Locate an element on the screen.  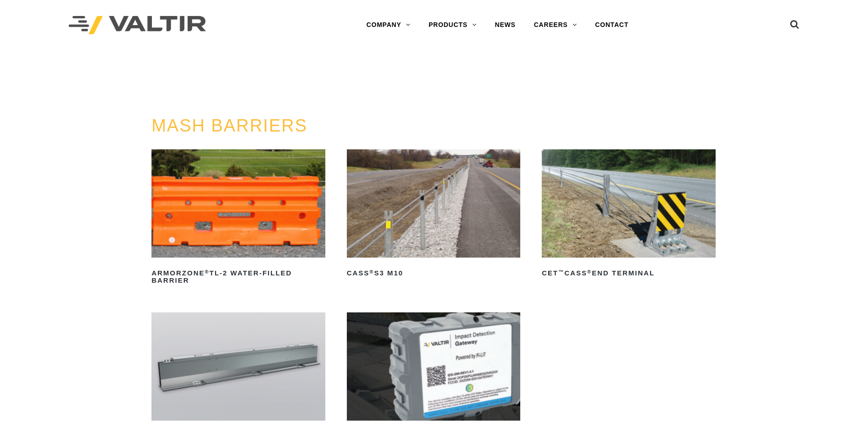
img: Valtir is located at coordinates (137, 25).